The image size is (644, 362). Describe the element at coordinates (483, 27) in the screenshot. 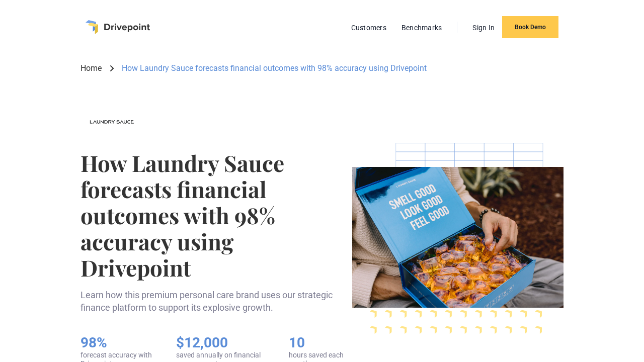

I see `a: Sign In` at that location.